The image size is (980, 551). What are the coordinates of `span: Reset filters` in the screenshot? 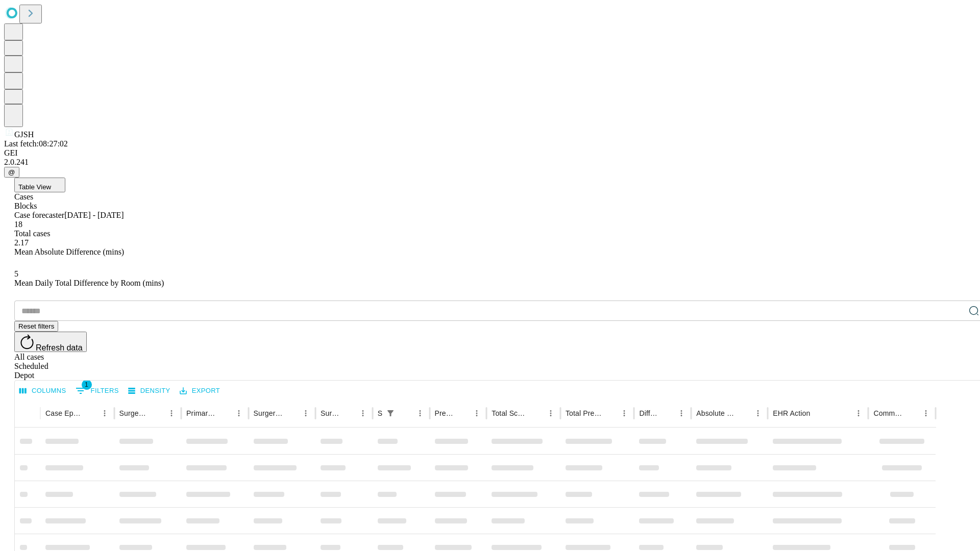 It's located at (37, 326).